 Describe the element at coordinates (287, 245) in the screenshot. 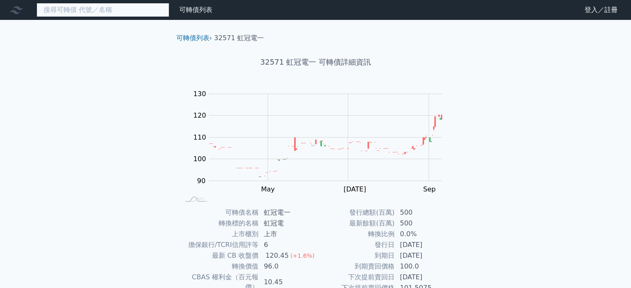

I see `td: 6` at that location.